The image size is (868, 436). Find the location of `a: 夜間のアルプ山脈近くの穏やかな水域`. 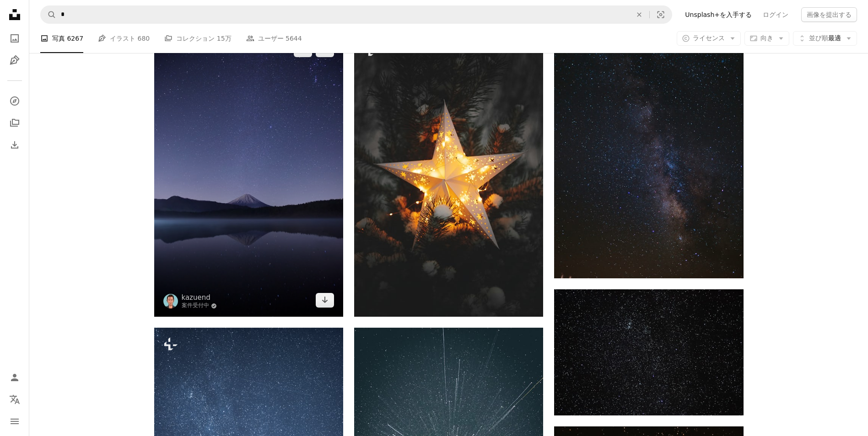

a: 夜間のアルプ山脈近くの穏やかな水域 is located at coordinates (248, 175).